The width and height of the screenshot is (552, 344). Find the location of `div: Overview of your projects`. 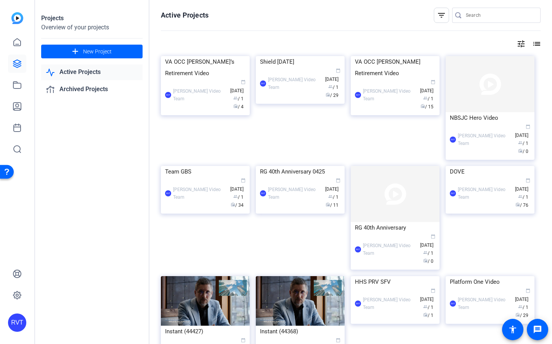

div: Overview of your projects is located at coordinates (92, 27).